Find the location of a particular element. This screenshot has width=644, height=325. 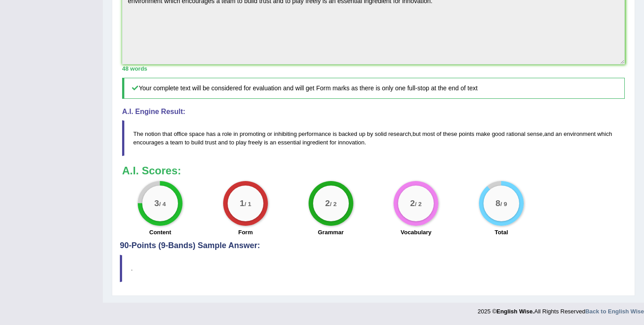

span: essential is located at coordinates (289, 142).